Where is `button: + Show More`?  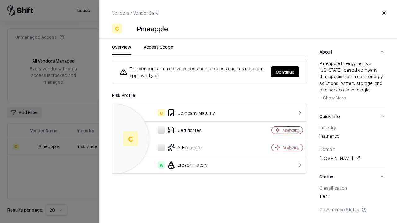
button: + Show More is located at coordinates (333, 98).